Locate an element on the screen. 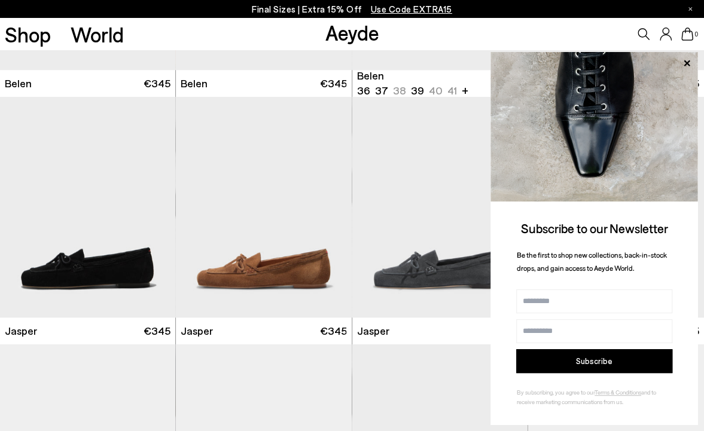 The width and height of the screenshot is (704, 431). span: Navigate to /collections/ss25-final-sizes is located at coordinates (412, 9).